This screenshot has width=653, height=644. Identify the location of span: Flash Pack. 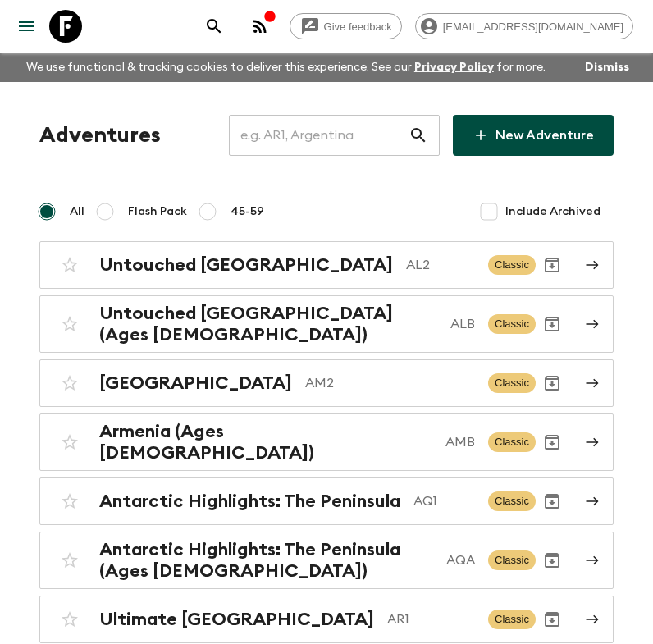
(157, 211).